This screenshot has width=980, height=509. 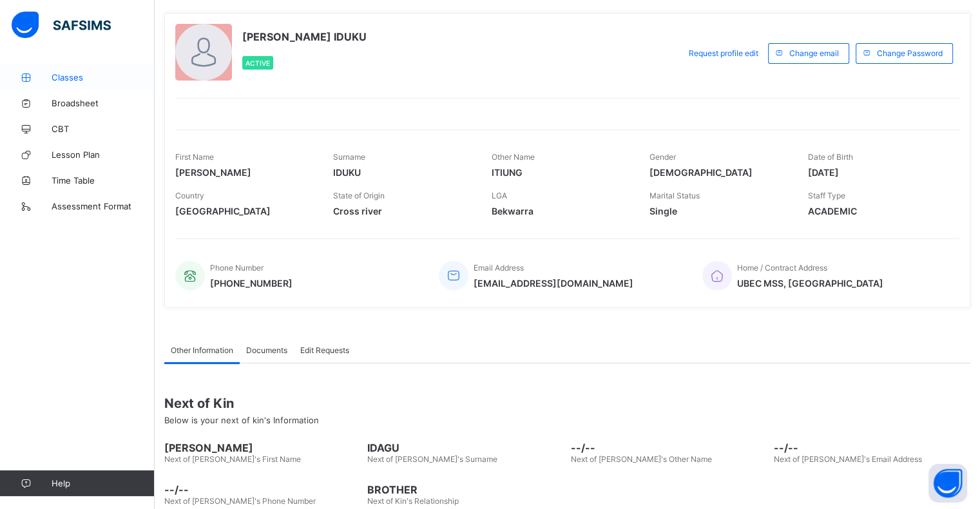 I want to click on button: Open asap, so click(x=948, y=483).